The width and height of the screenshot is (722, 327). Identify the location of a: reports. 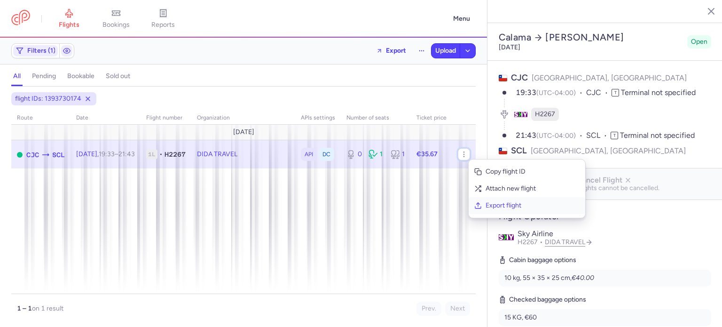
(163, 19).